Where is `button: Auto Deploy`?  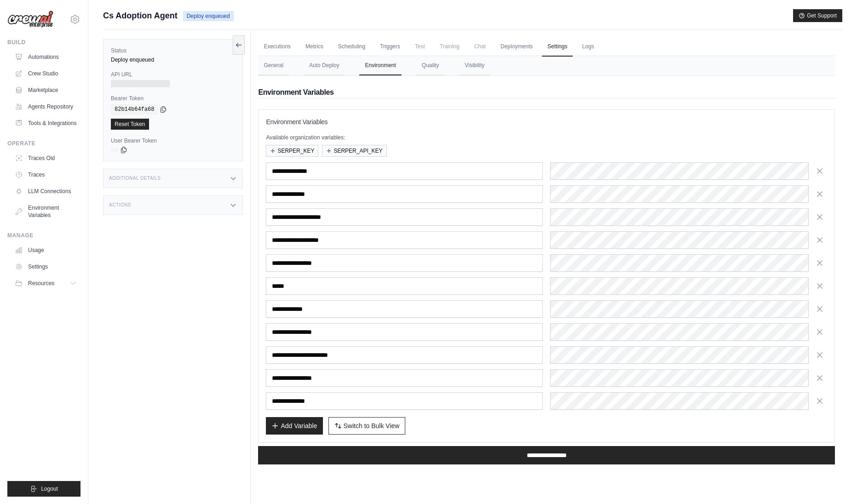
button: Auto Deploy is located at coordinates (324, 65).